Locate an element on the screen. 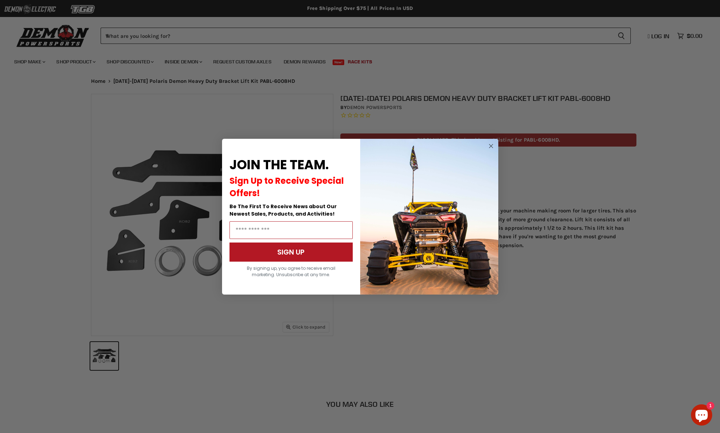 Image resolution: width=720 pixels, height=433 pixels. span: By signing up, you agree to receive email marketing. Unsubscribe at any time. is located at coordinates (291, 271).